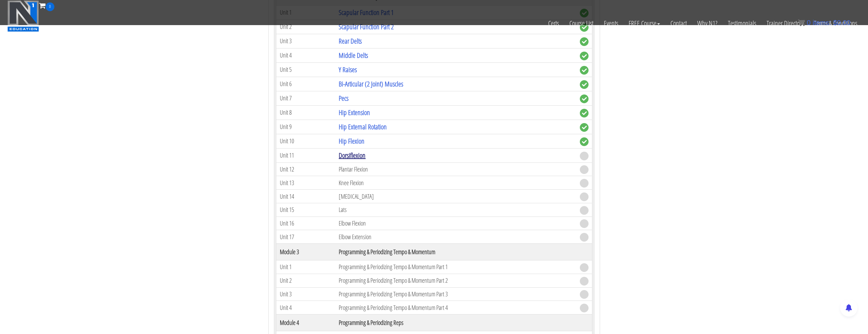  Describe the element at coordinates (306, 183) in the screenshot. I see `td: Unit 13` at that location.